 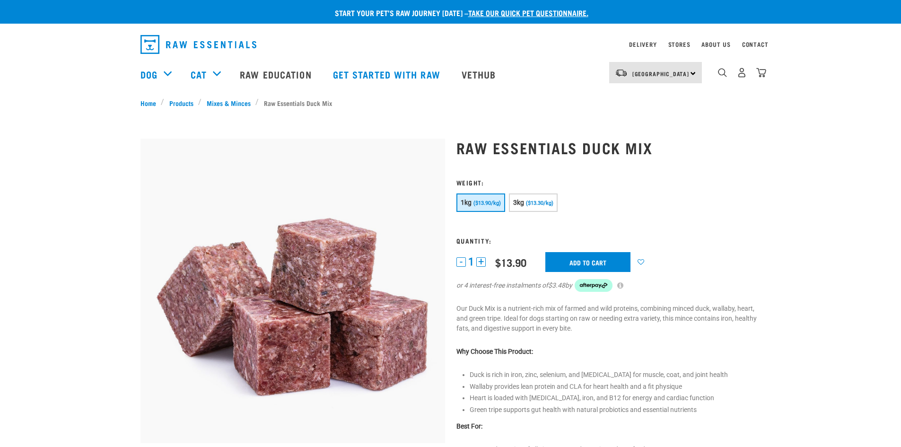 What do you see at coordinates (594, 286) in the screenshot?
I see `img: Afterpay` at bounding box center [594, 286].